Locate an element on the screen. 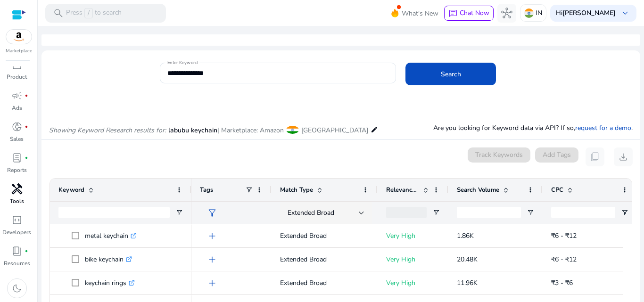 This screenshot has width=644, height=302. mat-label: Enter Keyword is located at coordinates (183, 63).